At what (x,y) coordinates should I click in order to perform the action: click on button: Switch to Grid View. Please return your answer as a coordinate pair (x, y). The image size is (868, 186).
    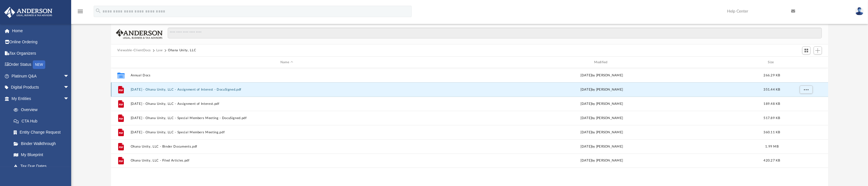
    Looking at the image, I should click on (806, 50).